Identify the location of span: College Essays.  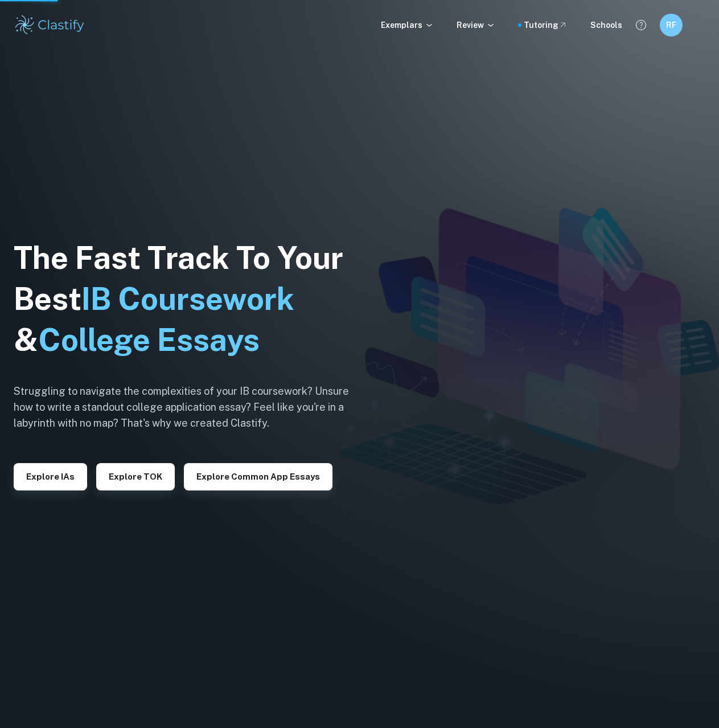
(149, 340).